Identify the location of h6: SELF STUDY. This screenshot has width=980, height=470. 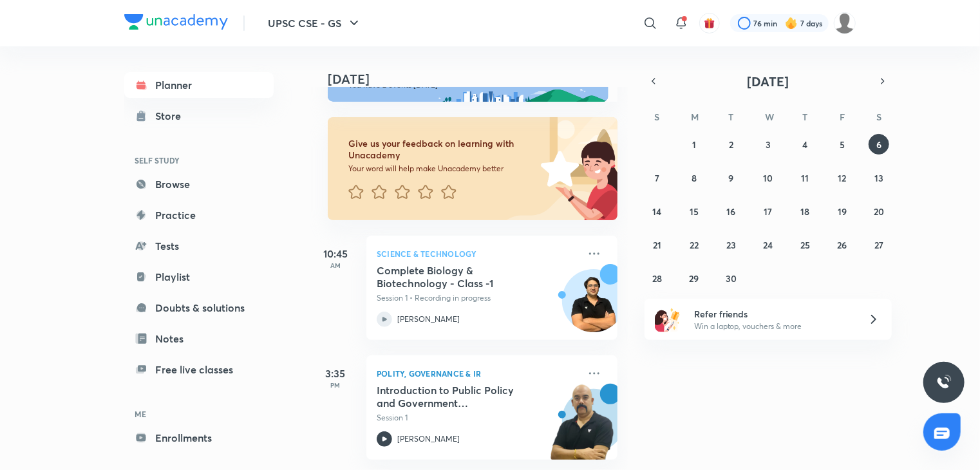
(199, 160).